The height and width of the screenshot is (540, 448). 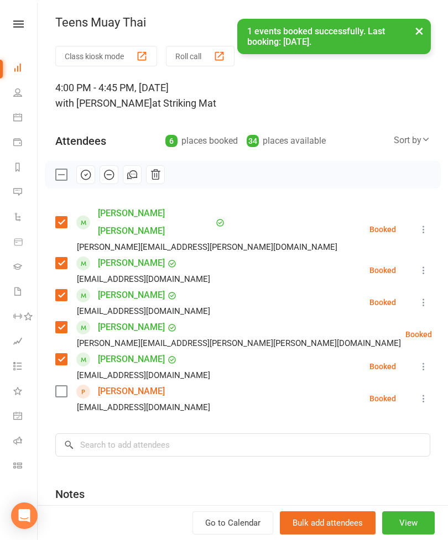 I want to click on a: Assessments, so click(x=25, y=342).